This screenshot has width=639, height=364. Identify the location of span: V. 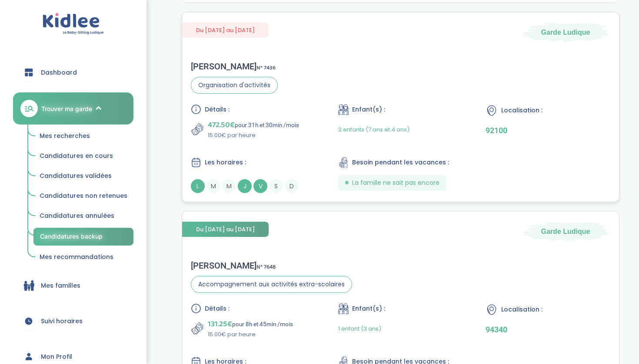
(261, 186).